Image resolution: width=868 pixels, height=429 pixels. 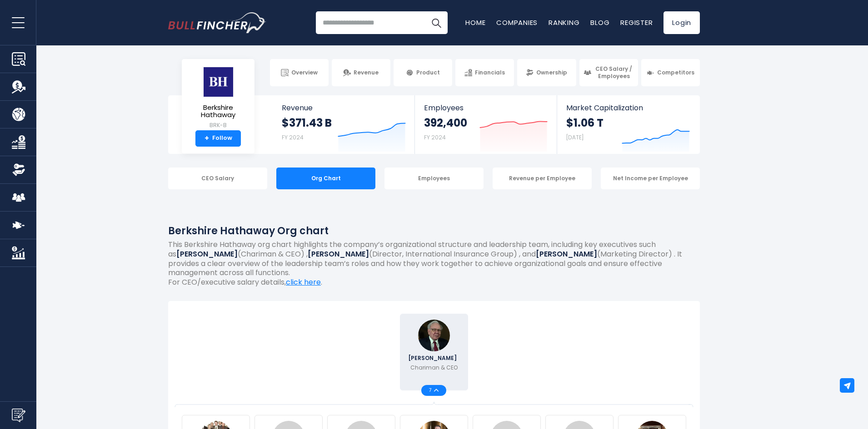 What do you see at coordinates (484, 72) in the screenshot?
I see `a: Financials` at bounding box center [484, 72].